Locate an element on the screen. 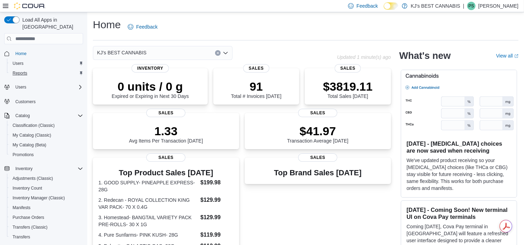 The height and width of the screenshot is (245, 524). a: Manifests is located at coordinates (21, 208).